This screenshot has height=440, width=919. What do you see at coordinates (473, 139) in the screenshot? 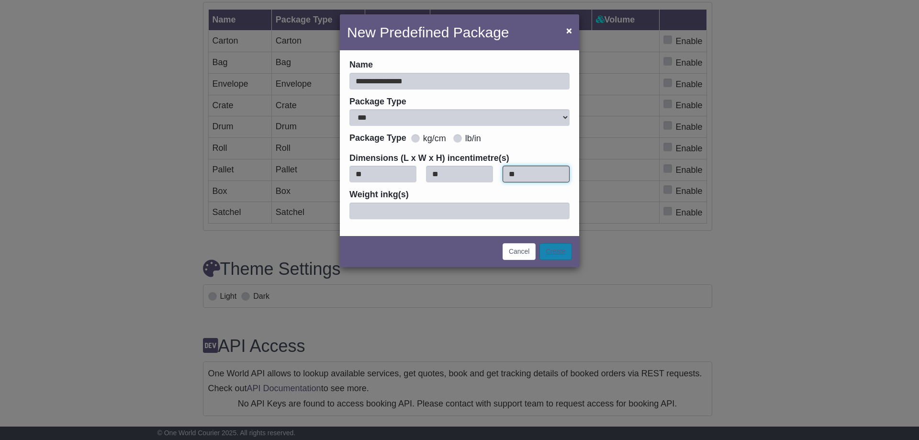
I see `label: lb/in` at bounding box center [473, 139].